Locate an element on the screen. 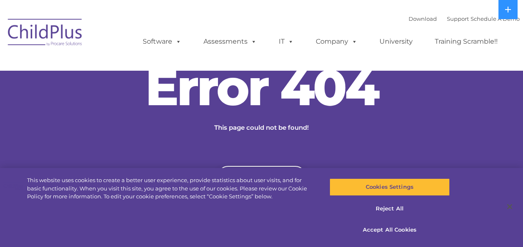  a: IT is located at coordinates (286, 42).